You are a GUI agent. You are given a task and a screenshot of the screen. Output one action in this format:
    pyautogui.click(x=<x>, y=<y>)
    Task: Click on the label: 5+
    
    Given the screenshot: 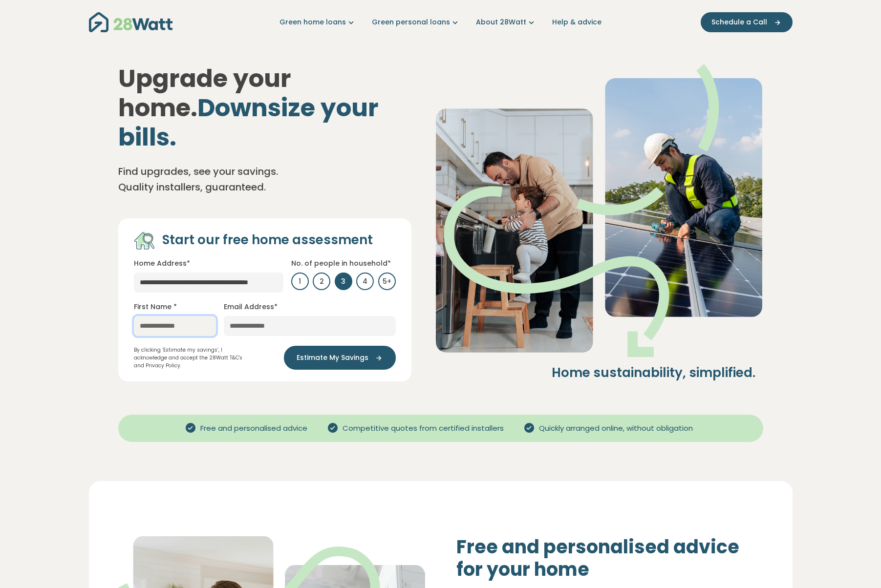 What is the action you would take?
    pyautogui.click(x=387, y=281)
    